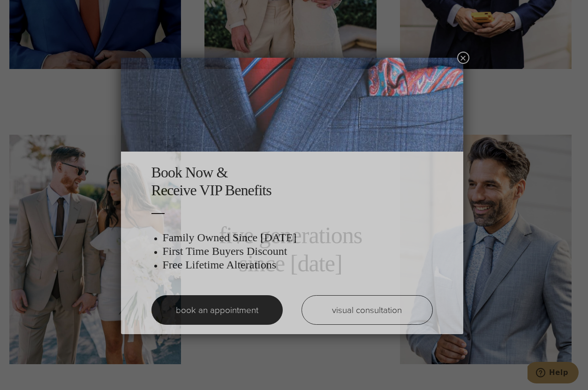 This screenshot has height=390, width=588. What do you see at coordinates (292, 181) in the screenshot?
I see `h2: Book Now & Receive VIP Benefits` at bounding box center [292, 181].